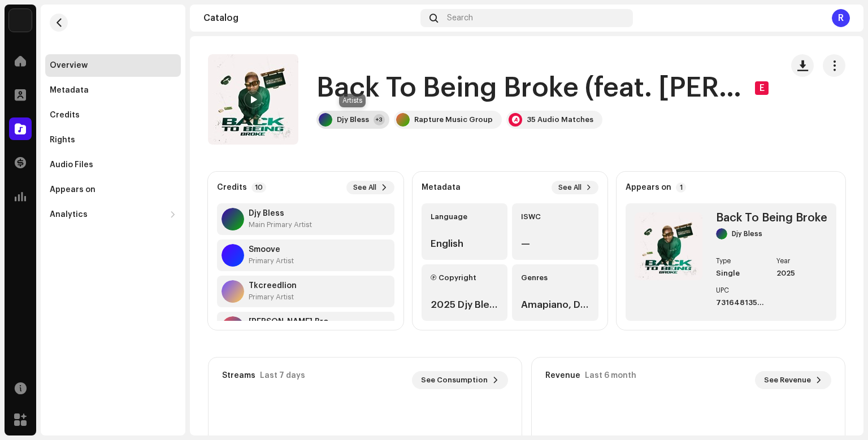  Describe the element at coordinates (72, 190) in the screenshot. I see `div: Appears on` at that location.